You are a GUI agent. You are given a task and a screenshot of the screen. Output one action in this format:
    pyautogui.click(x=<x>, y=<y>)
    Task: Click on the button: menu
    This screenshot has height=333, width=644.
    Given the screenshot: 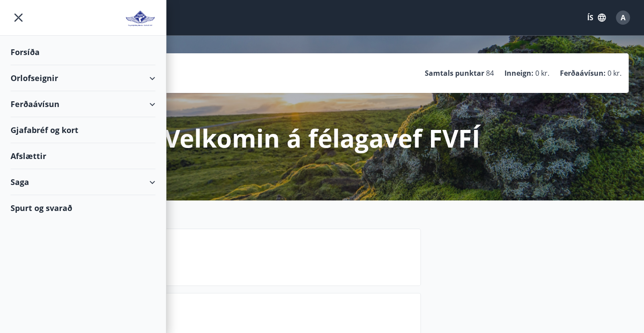 What is the action you would take?
    pyautogui.click(x=18, y=18)
    